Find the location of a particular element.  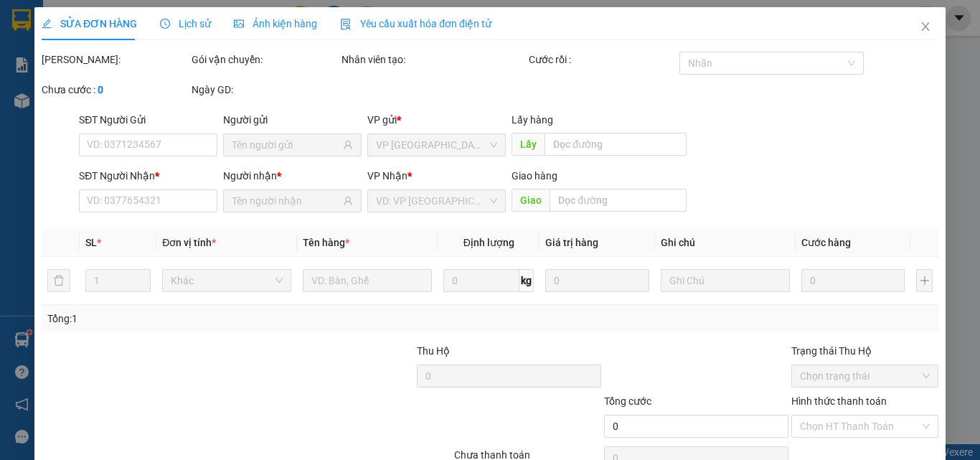

div: Chưa cước : is located at coordinates (115, 90).